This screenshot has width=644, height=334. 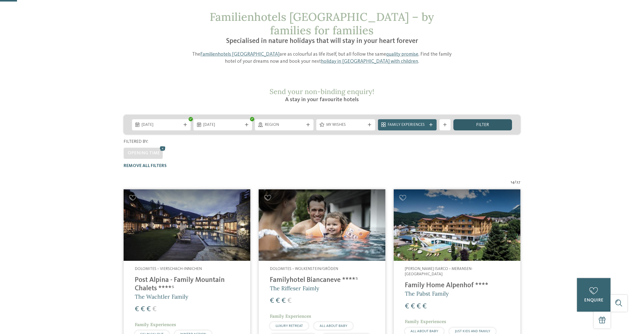 I want to click on p: The are as colourful as life itself, but all follow the same . Find the family hotel of your drea..., so click(x=322, y=58).